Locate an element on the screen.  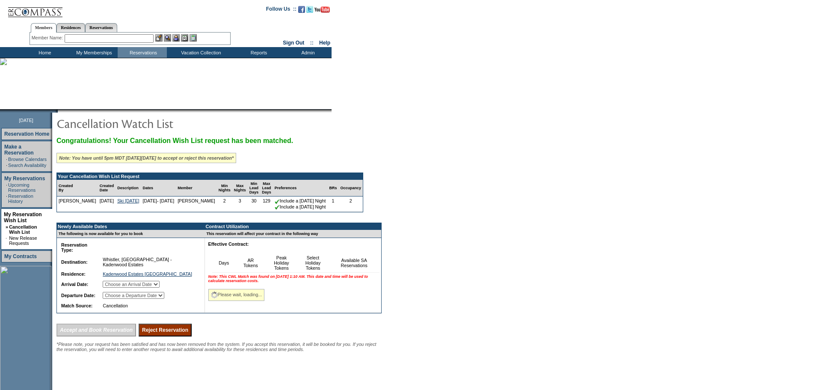
td: Home is located at coordinates (44, 52).